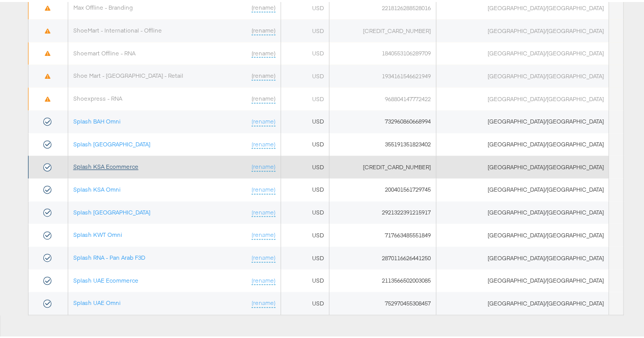 Image resolution: width=644 pixels, height=338 pixels. I want to click on a: Splash BAH Omni, so click(97, 119).